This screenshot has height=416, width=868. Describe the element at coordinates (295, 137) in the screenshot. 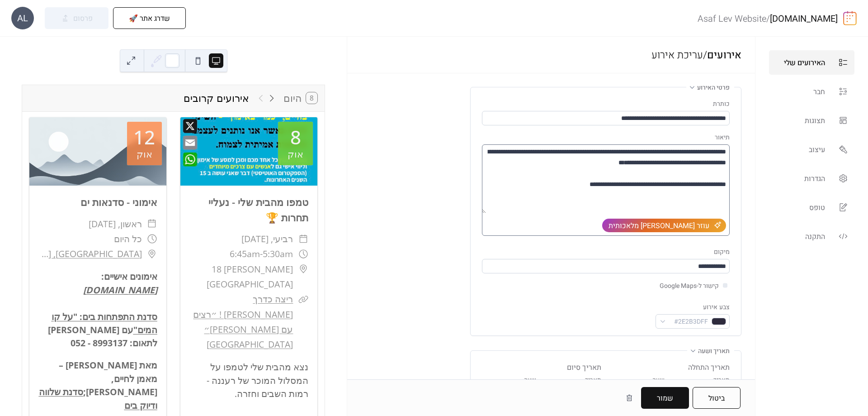

I see `div: 8` at that location.